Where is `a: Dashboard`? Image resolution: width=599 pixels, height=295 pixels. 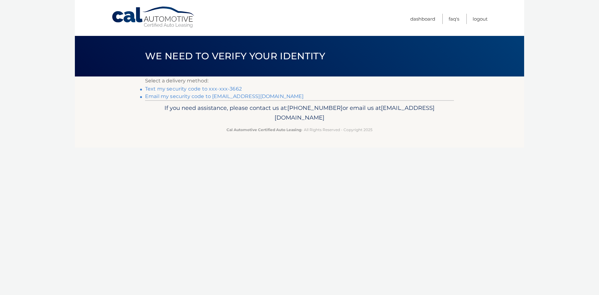 a: Dashboard is located at coordinates (423, 19).